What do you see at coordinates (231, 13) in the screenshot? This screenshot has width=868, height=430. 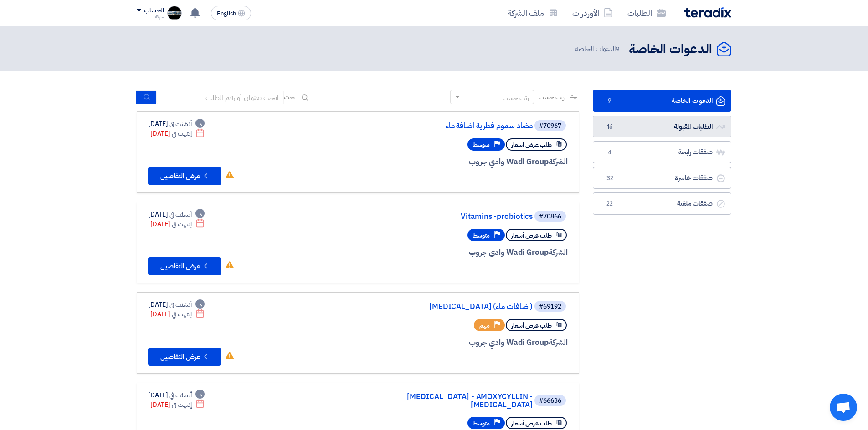 I see `button: English` at bounding box center [231, 13].